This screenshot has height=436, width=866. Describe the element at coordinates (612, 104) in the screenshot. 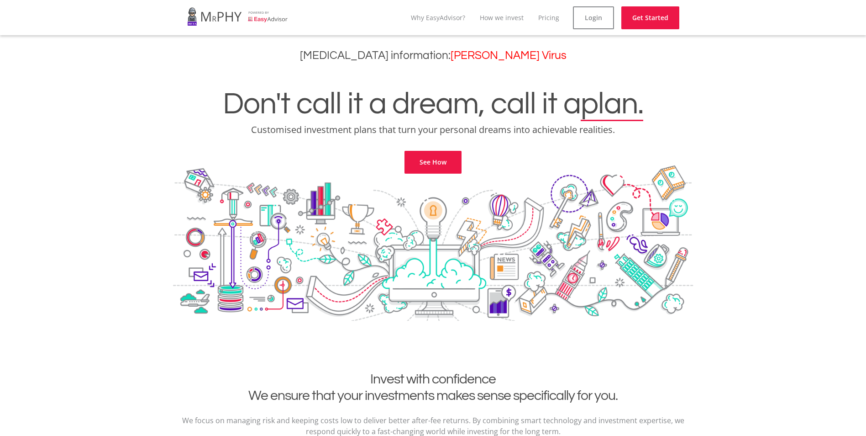

I see `span: plan.` at that location.